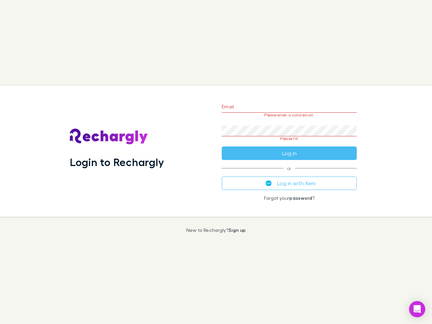 This screenshot has height=324, width=432. Describe the element at coordinates (216, 230) in the screenshot. I see `p: New to Rechargly?` at that location.